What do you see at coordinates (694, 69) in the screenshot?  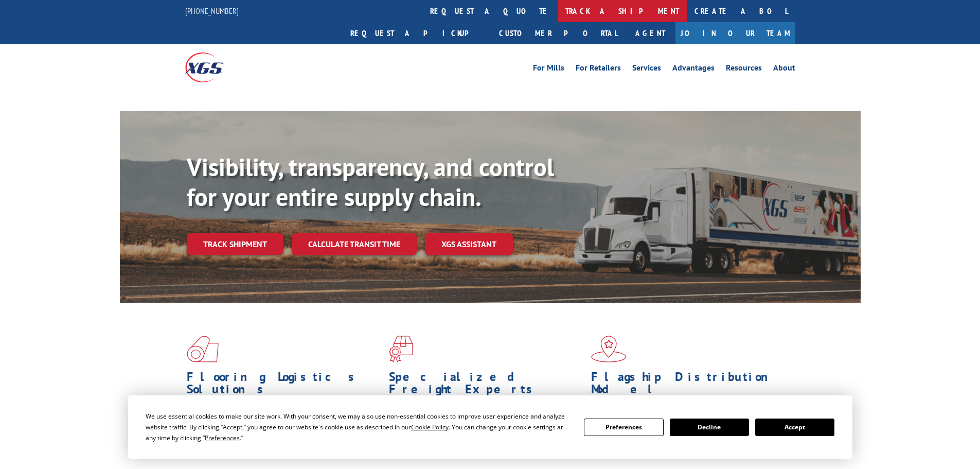 I see `a: Advantages` at bounding box center [694, 69].